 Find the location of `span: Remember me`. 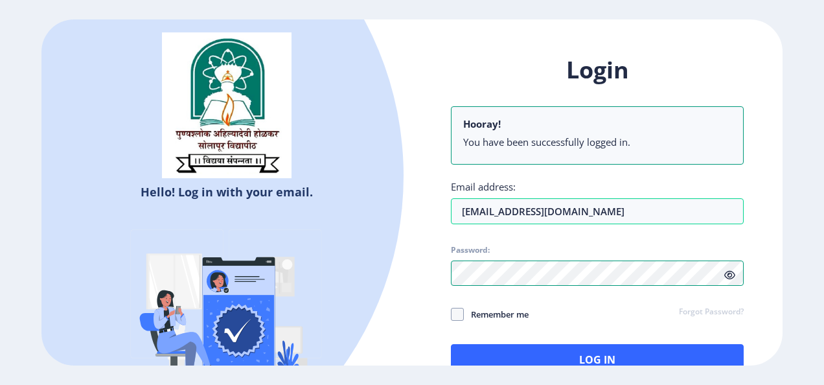

span: Remember me is located at coordinates (496, 314).